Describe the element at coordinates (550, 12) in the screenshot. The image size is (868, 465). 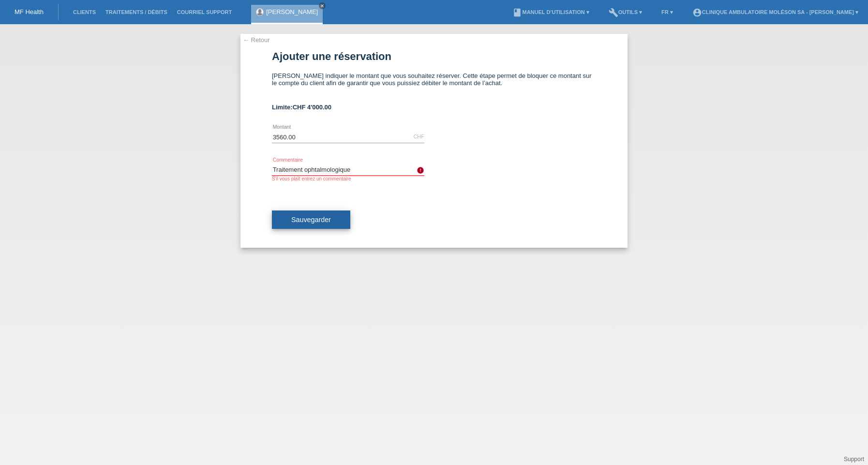
I see `a: bookManuel d’utilisation ▾` at that location.